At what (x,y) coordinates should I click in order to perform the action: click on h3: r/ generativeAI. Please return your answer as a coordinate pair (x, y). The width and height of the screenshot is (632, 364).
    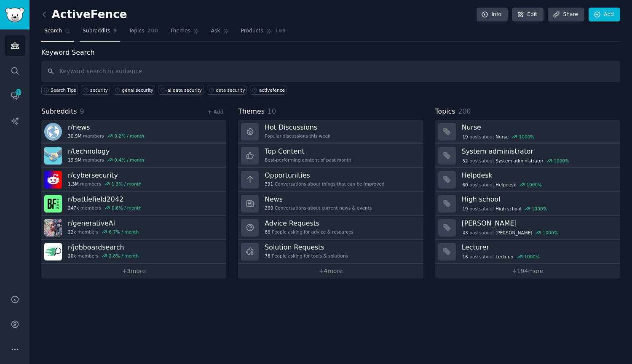
    Looking at the image, I should click on (103, 223).